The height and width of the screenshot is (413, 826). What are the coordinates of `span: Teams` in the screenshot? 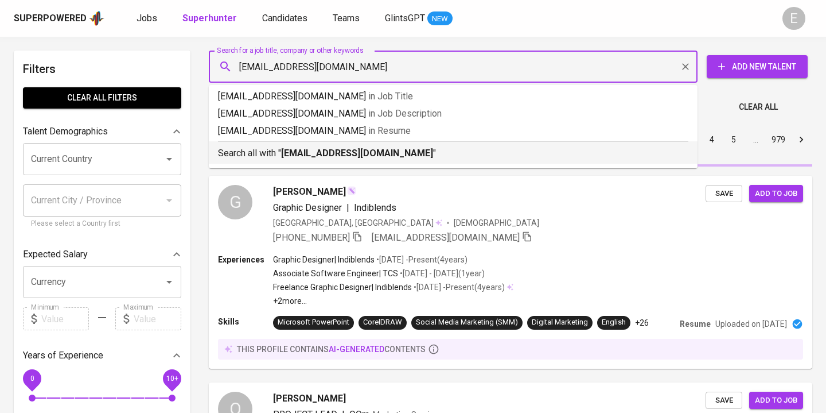 It's located at (346, 18).